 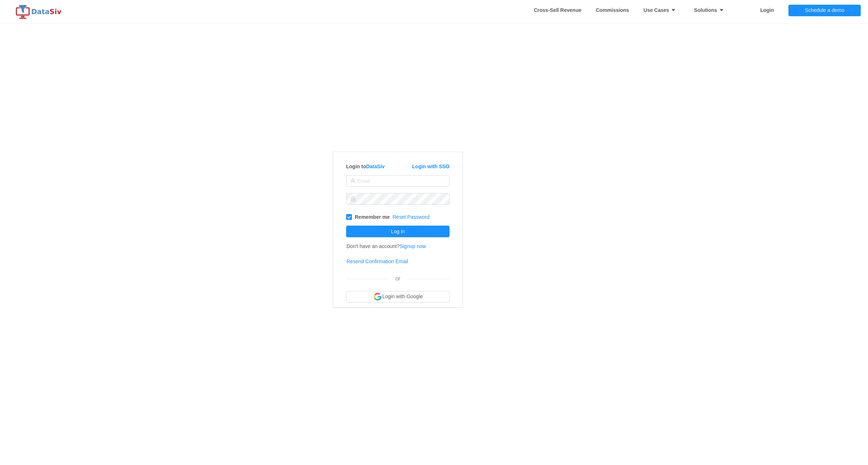 What do you see at coordinates (412, 246) in the screenshot?
I see `a: Signup now` at bounding box center [412, 246].